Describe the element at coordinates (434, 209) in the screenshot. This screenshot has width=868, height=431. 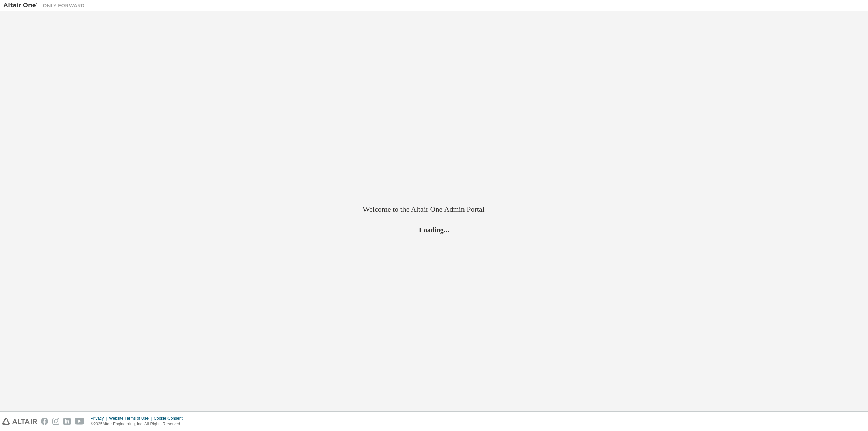
I see `h2: Welcome to the Altair One Admin Portal` at that location.